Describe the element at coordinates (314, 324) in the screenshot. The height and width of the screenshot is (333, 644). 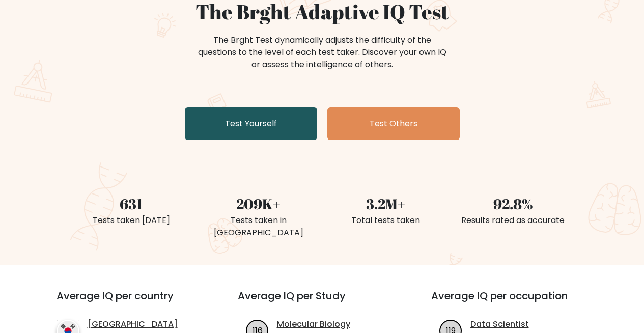
I see `a: Molecular Biology` at that location.